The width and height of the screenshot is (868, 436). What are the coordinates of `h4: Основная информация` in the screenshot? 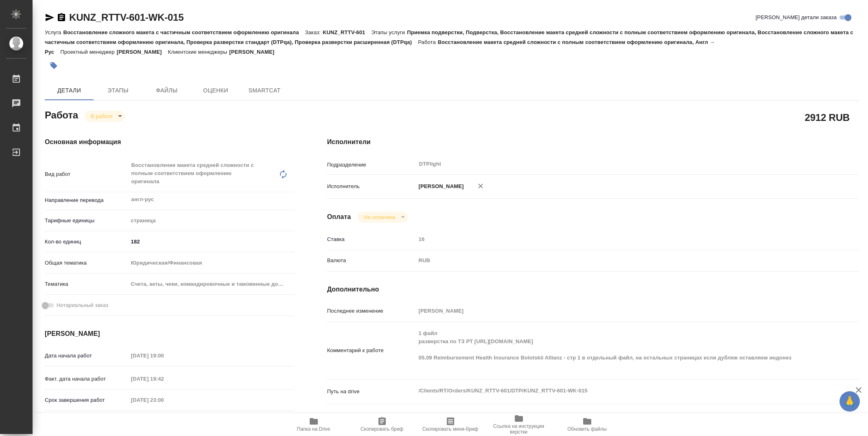 It's located at (170, 142).